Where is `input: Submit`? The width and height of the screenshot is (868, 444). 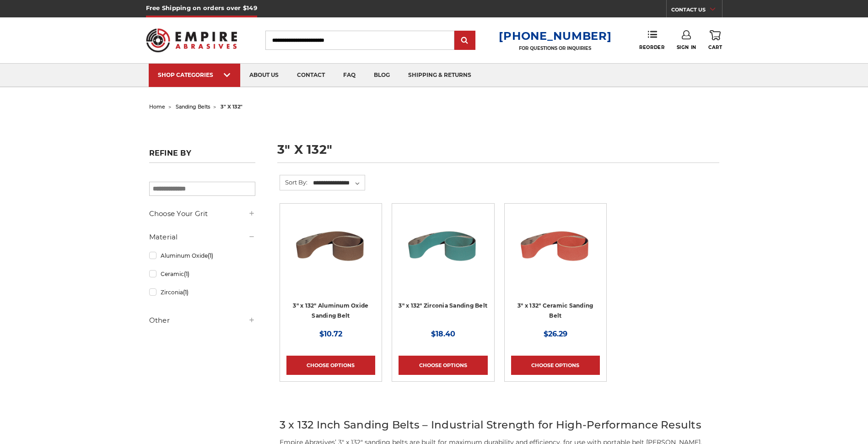 input: Submit is located at coordinates (465, 41).